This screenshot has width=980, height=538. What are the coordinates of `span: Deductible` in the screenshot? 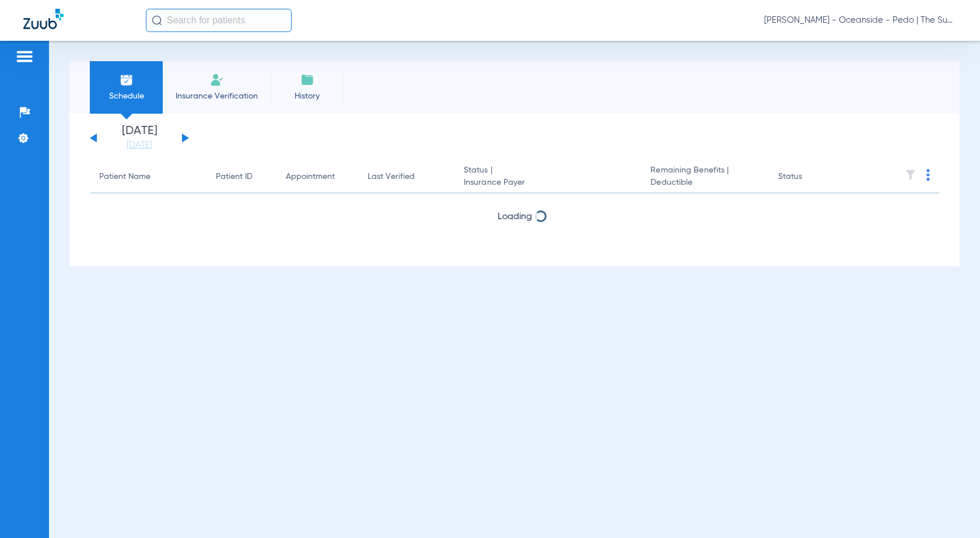 It's located at (705, 183).